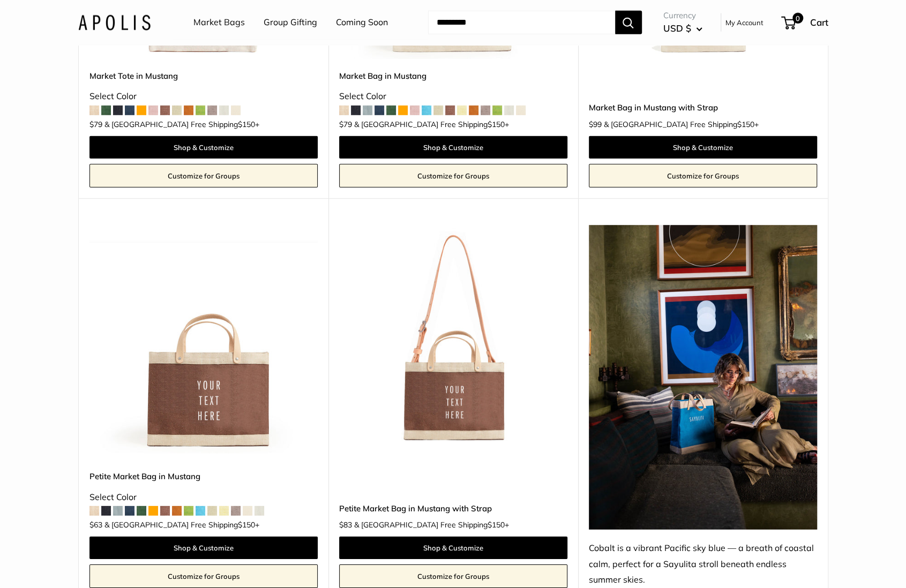 The height and width of the screenshot is (588, 906). Describe the element at coordinates (220, 22) in the screenshot. I see `a: Market Bags` at that location.